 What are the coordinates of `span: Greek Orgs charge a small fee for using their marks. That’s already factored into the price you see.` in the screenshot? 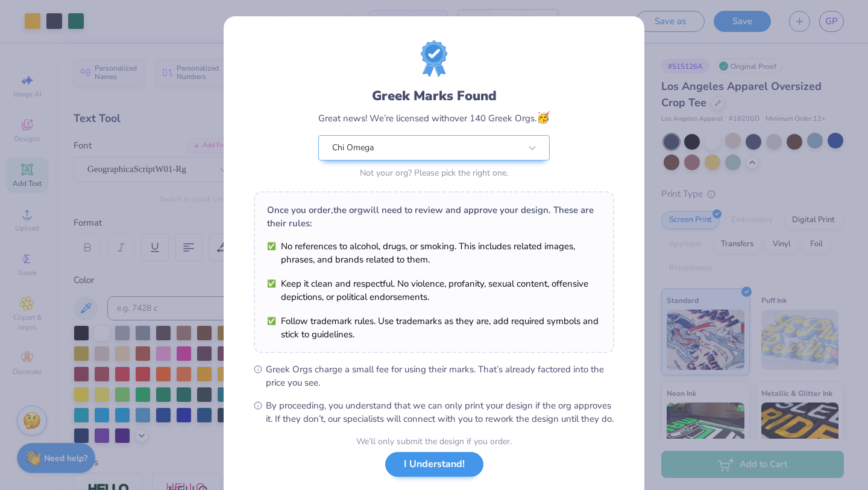 It's located at (440, 376).